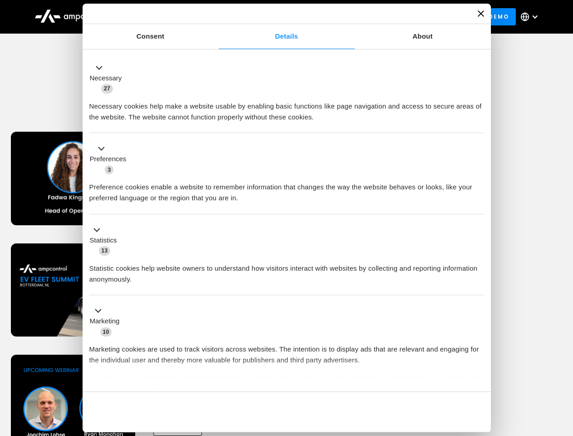 Image resolution: width=573 pixels, height=436 pixels. What do you see at coordinates (109, 170) in the screenshot?
I see `span: 3` at bounding box center [109, 170].